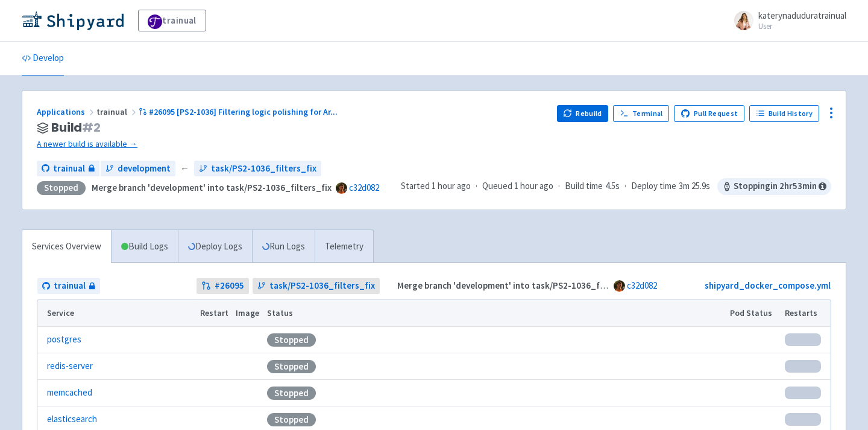  I want to click on a: redis-server, so click(70, 366).